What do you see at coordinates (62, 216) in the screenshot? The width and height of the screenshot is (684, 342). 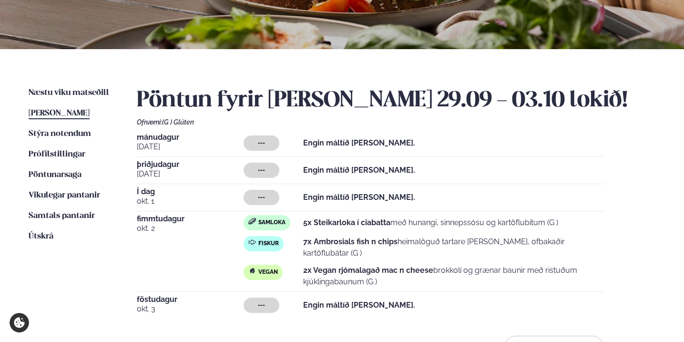 I see `span: Samtals pantanir` at bounding box center [62, 216].